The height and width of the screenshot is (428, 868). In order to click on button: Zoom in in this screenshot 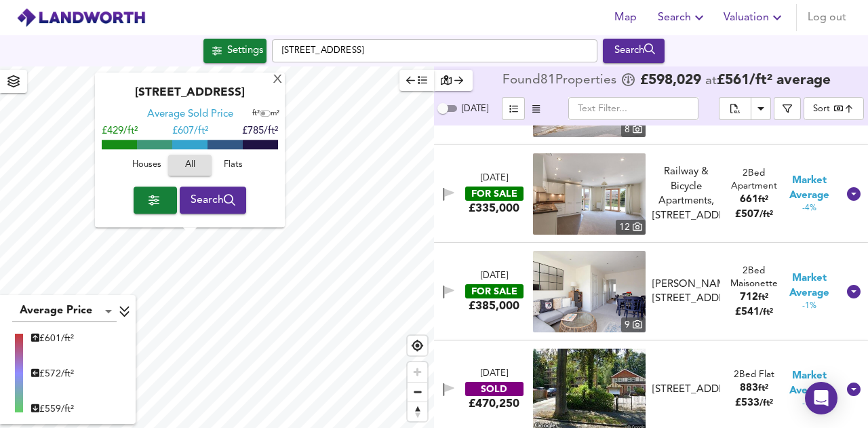, I will do `click(417, 371)`.